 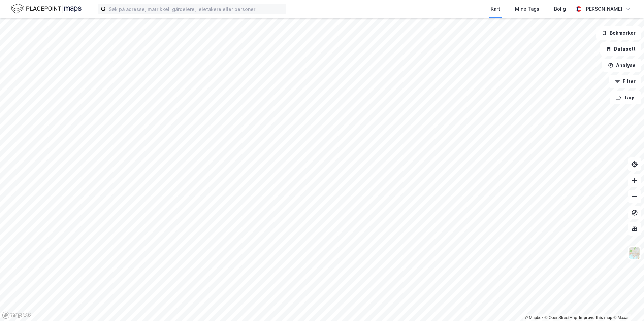 What do you see at coordinates (625, 98) in the screenshot?
I see `button: Tags` at bounding box center [625, 98].